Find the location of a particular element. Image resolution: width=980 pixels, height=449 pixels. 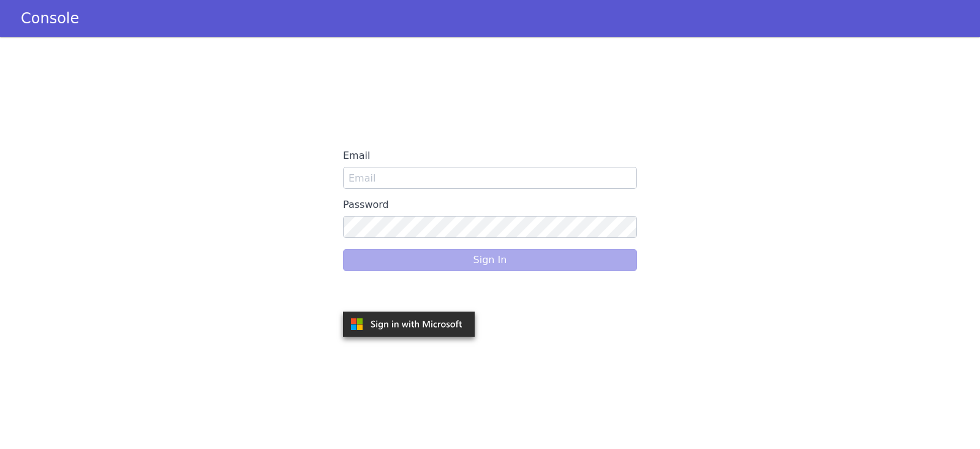

img: azure.svg is located at coordinates (408, 324).